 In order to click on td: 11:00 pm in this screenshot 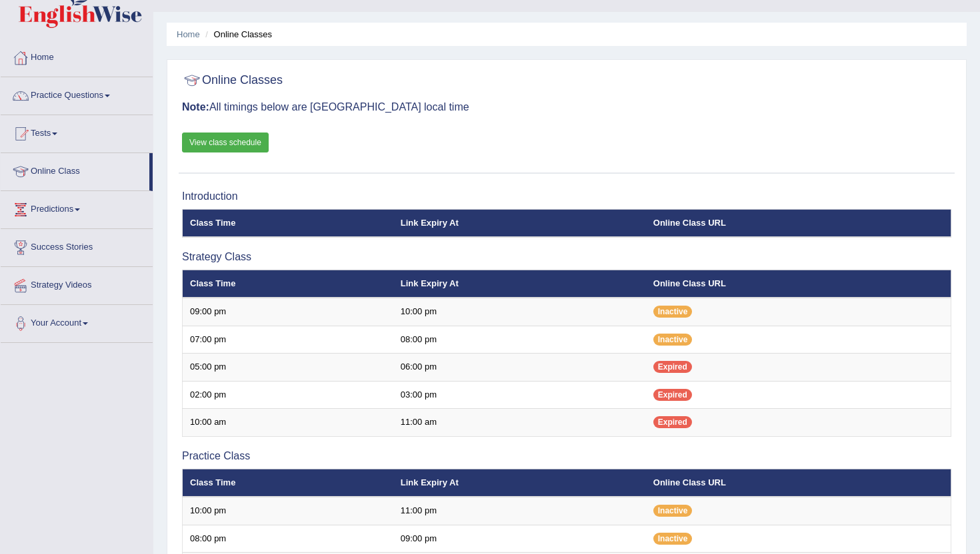, I will do `click(519, 511)`.